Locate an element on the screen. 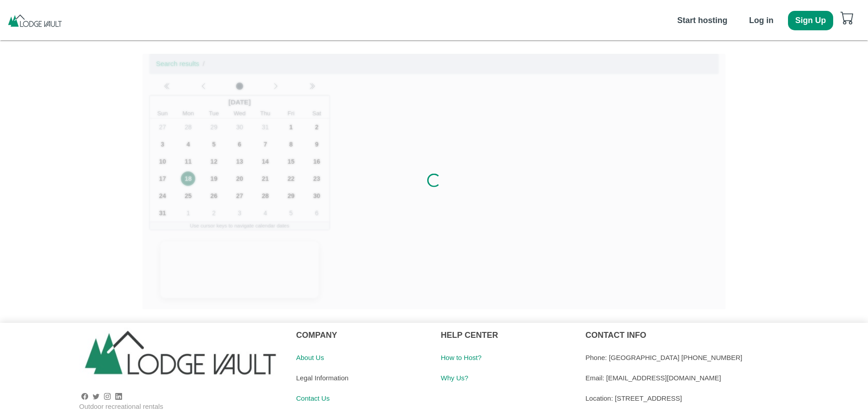 The width and height of the screenshot is (868, 412). a: twitter is located at coordinates (96, 396).